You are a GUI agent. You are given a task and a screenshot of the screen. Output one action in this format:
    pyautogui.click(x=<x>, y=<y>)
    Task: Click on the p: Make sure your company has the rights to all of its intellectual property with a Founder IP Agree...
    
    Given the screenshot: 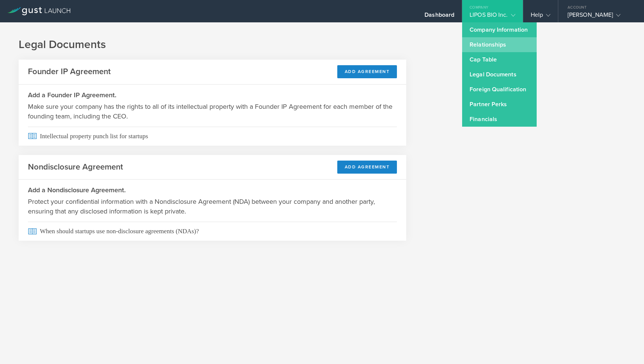 What is the action you would take?
    pyautogui.click(x=212, y=112)
    